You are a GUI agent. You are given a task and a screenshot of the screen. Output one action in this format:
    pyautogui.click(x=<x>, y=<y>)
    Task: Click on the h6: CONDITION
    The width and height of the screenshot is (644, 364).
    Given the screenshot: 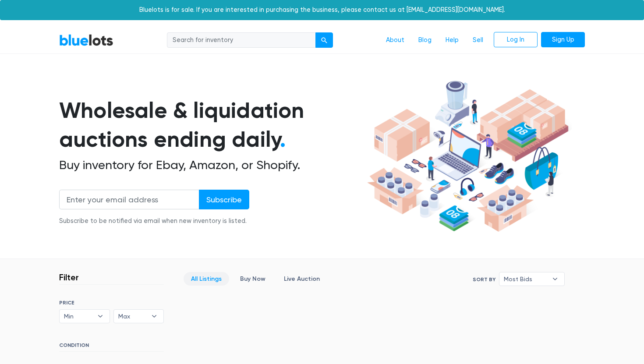 What is the action you would take?
    pyautogui.click(x=111, y=347)
    